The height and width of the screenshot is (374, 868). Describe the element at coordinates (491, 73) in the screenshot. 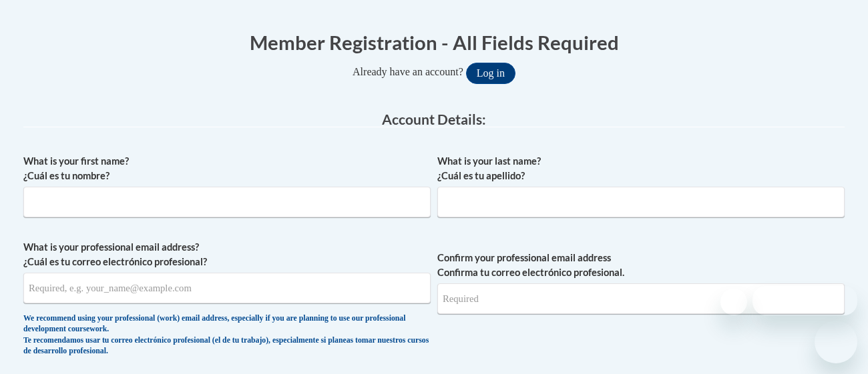

I see `button: Log in` at that location.